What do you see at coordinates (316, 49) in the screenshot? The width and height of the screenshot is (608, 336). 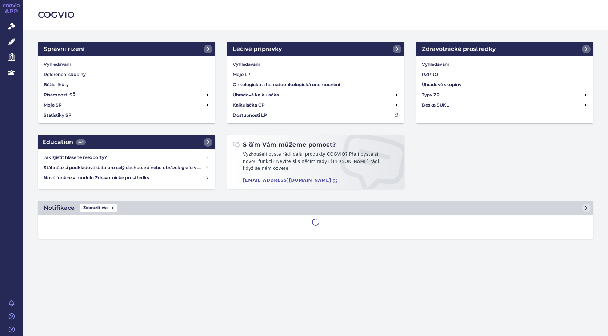 I see `a: Léčivé přípravky` at bounding box center [316, 49].